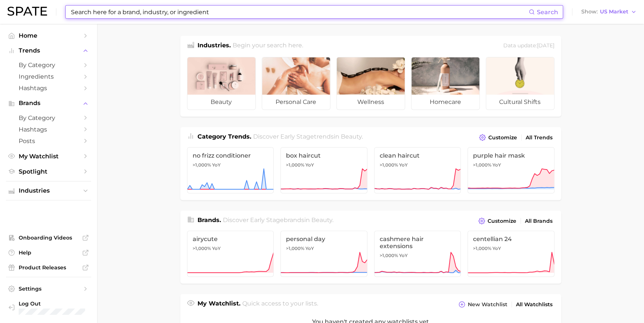 The width and height of the screenshot is (644, 323). What do you see at coordinates (280, 305) in the screenshot?
I see `h2: Quick access to your lists.` at bounding box center [280, 305].